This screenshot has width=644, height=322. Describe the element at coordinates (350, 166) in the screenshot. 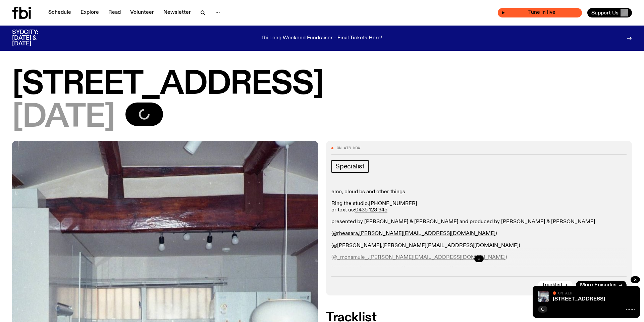

I see `span: Specialist` at that location.